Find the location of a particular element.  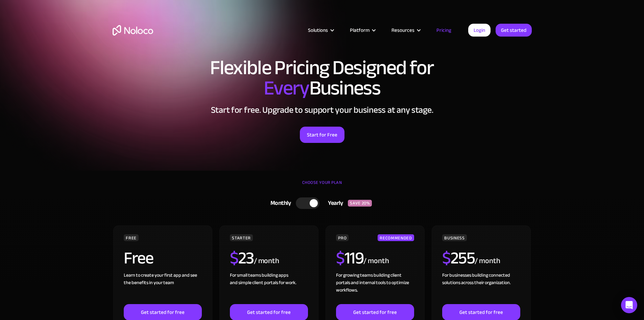

div: PRO is located at coordinates (342, 238).